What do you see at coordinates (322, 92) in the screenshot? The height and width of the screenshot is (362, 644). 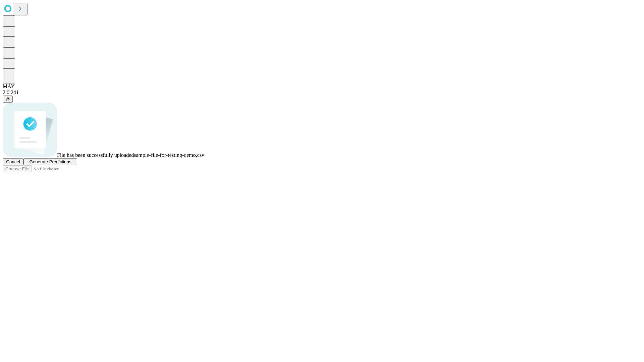 I see `div: 2.0.241` at bounding box center [322, 92].